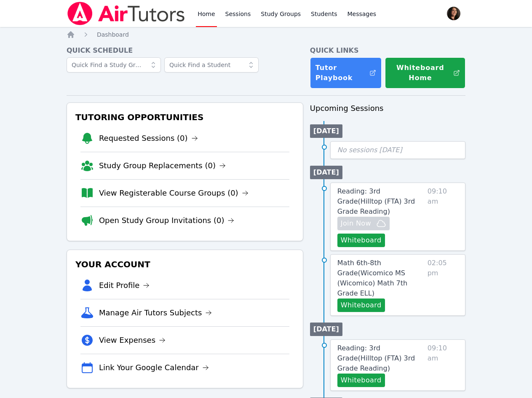  Describe the element at coordinates (162, 166) in the screenshot. I see `a: Study Group Replacements (0)` at that location.